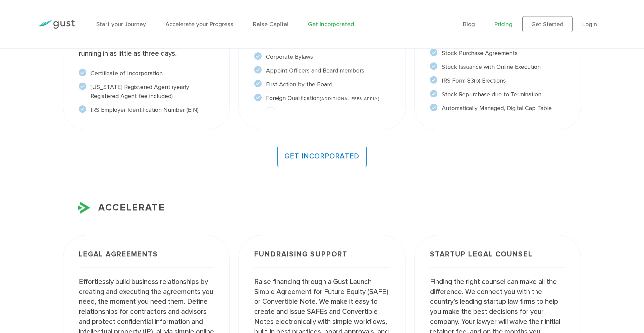  What do you see at coordinates (498, 108) in the screenshot?
I see `li: Automatically Managed, Digital Cap Table` at bounding box center [498, 108].